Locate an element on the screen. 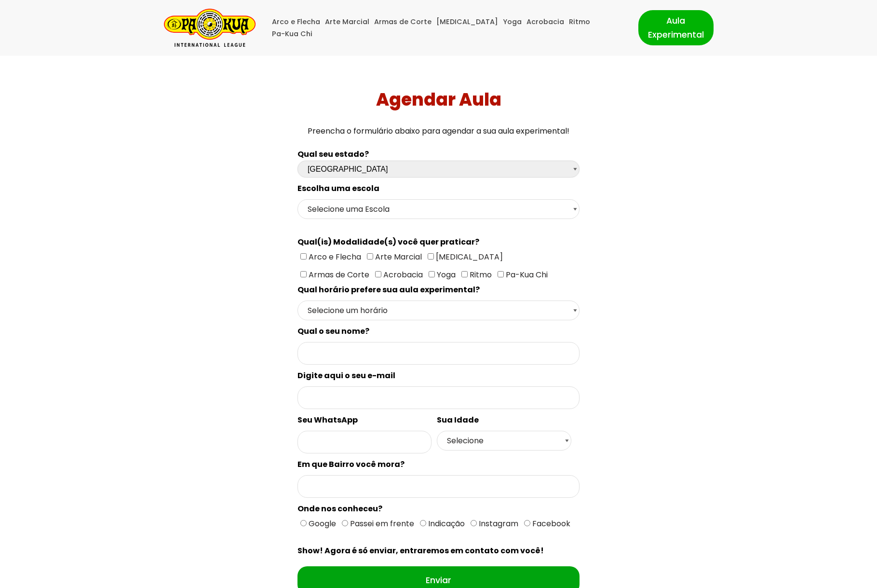 This screenshot has height=588, width=877. b: Qual seu estado? is located at coordinates (333, 154).